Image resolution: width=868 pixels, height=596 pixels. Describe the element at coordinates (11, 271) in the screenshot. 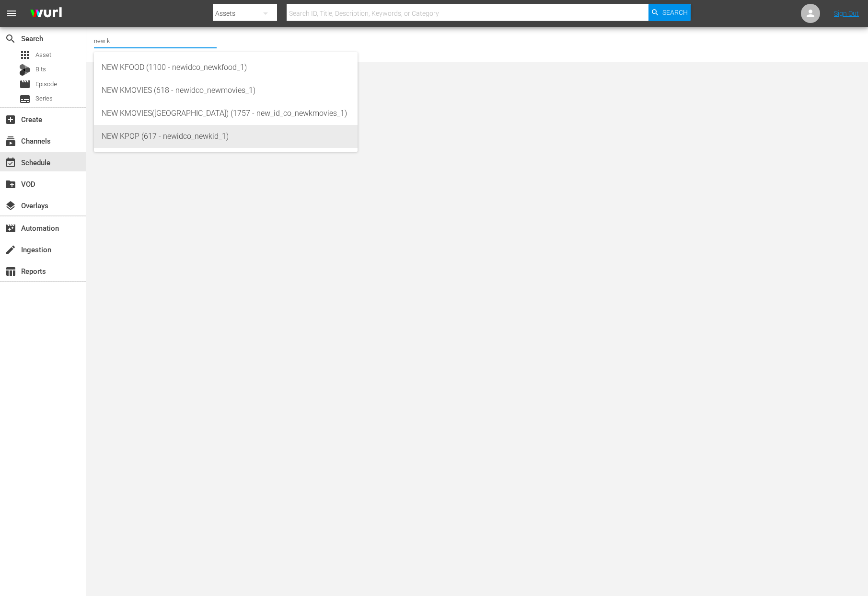

I see `span: Reports` at that location.